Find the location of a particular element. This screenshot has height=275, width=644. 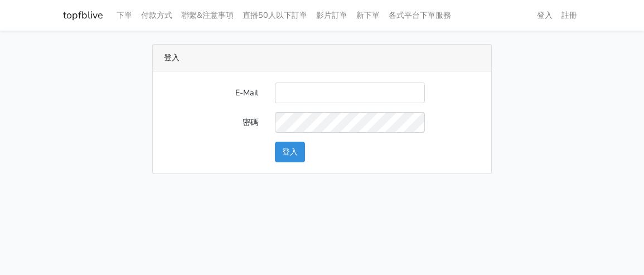

label: 密碼 is located at coordinates (211, 122).